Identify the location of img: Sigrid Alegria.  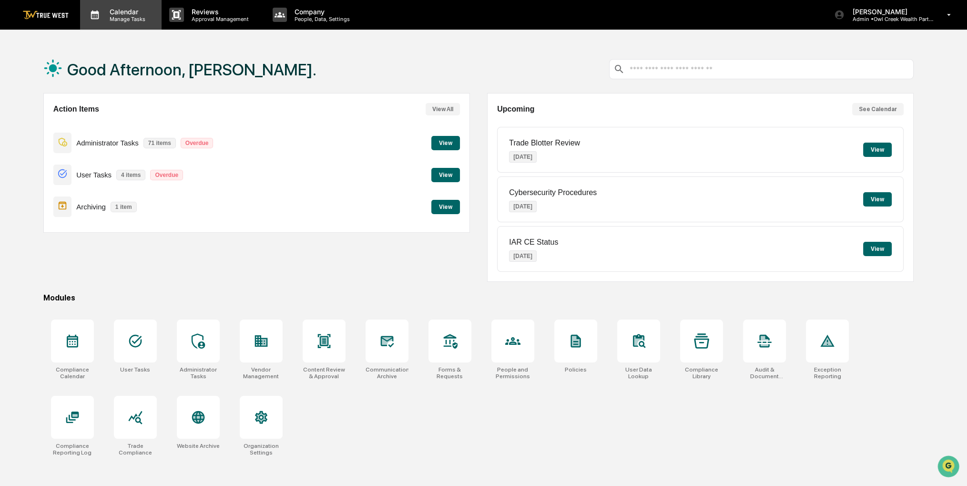
(17, 128).